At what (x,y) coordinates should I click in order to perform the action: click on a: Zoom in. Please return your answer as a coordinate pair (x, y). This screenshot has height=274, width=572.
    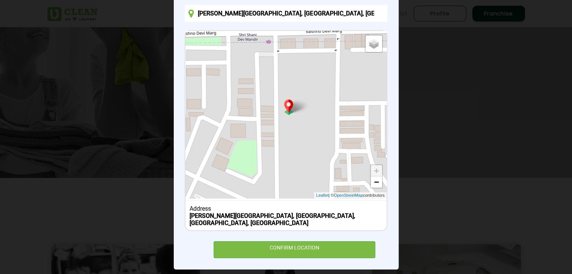
    Looking at the image, I should click on (377, 170).